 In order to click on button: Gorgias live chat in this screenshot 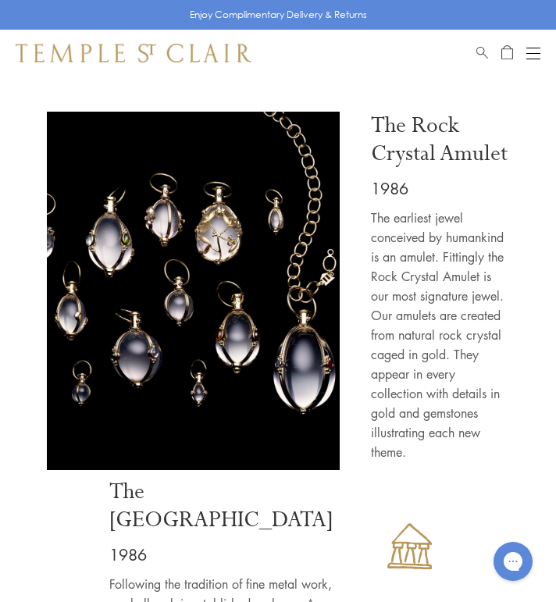, I will do `click(27, 25)`.